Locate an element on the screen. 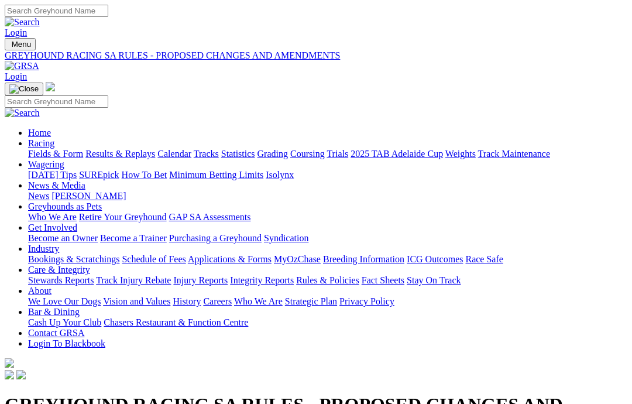 The image size is (632, 404). a: Wagering is located at coordinates (46, 164).